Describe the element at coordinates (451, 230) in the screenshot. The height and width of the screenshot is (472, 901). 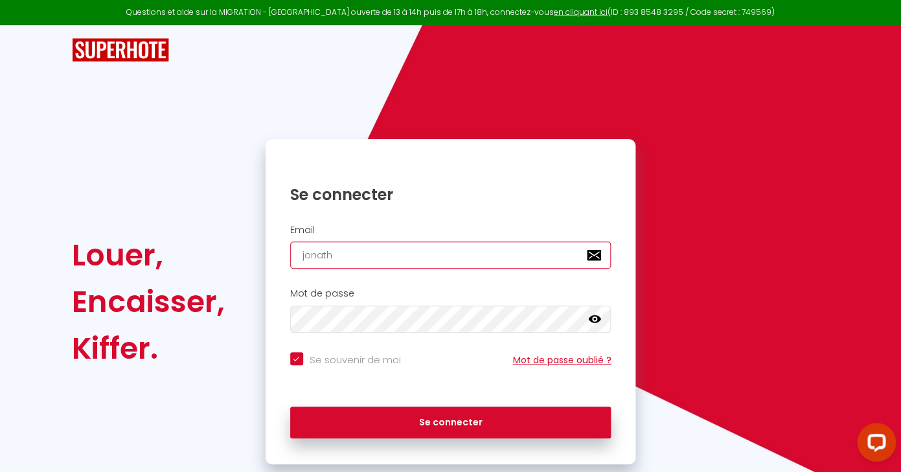
I see `h2: Email` at that location.